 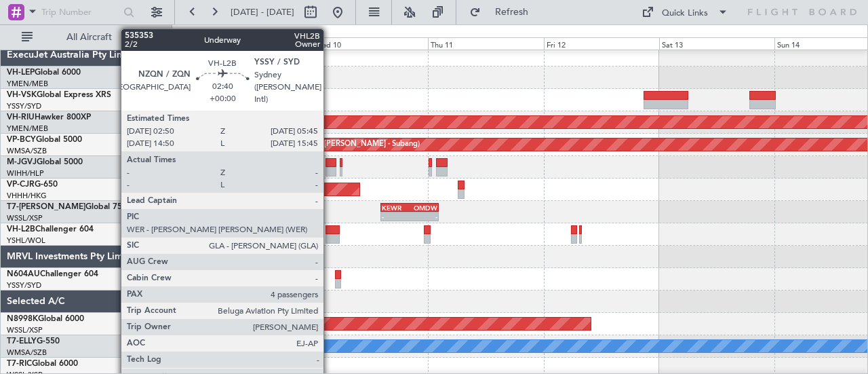 I want to click on a: VHHH/HKG, so click(x=27, y=195).